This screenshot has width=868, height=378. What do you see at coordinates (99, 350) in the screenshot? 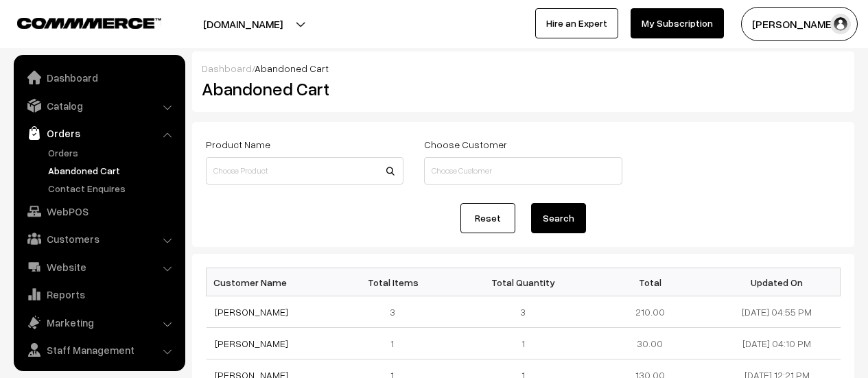
I see `a: Staff Management` at bounding box center [99, 350].